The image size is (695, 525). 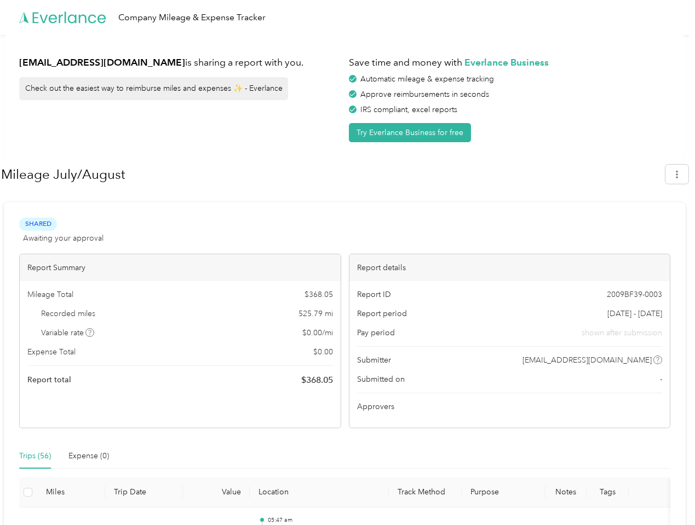 What do you see at coordinates (35, 456) in the screenshot?
I see `div: Trips (56)` at bounding box center [35, 456].